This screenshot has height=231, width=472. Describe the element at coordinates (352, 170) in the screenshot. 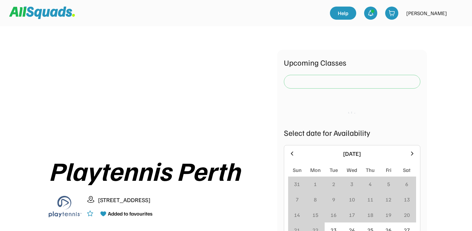

I see `div: Wed` at that location.